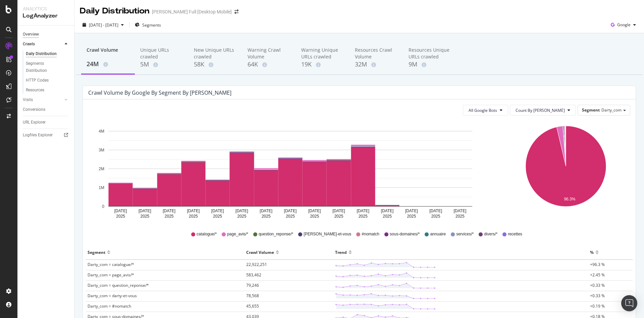 The width and height of the screenshot is (644, 318). I want to click on div: Daily Distribution, so click(114, 11).